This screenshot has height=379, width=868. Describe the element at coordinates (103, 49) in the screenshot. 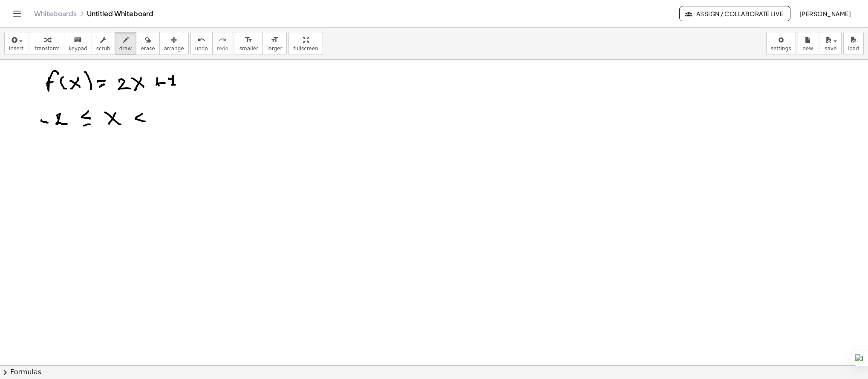

I see `span: scrub` at that location.